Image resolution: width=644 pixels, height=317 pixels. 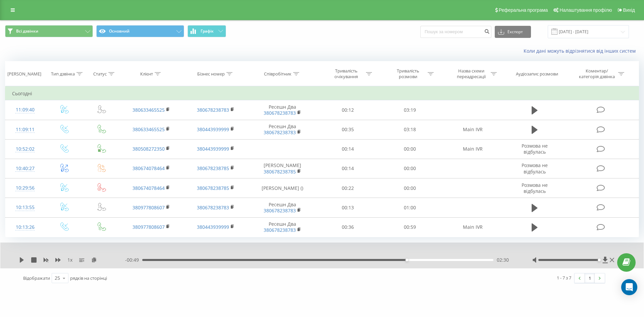 What do you see at coordinates (63, 74) in the screenshot?
I see `div: Тип дзвінка` at bounding box center [63, 74].